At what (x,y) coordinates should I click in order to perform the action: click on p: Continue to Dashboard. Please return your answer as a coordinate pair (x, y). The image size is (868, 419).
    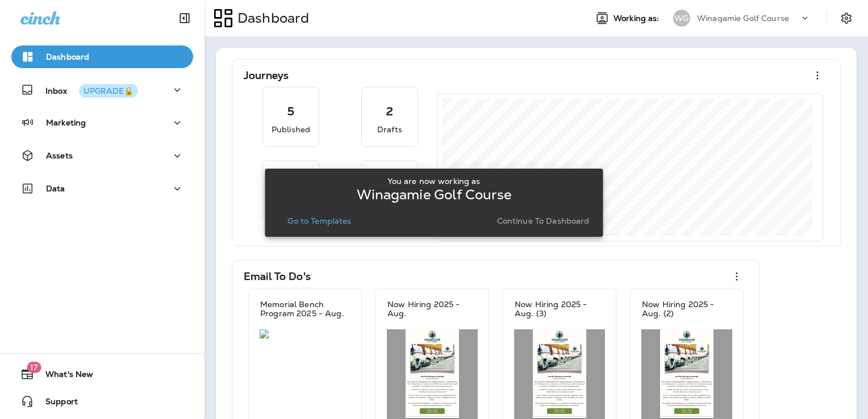
    Looking at the image, I should click on (543, 221).